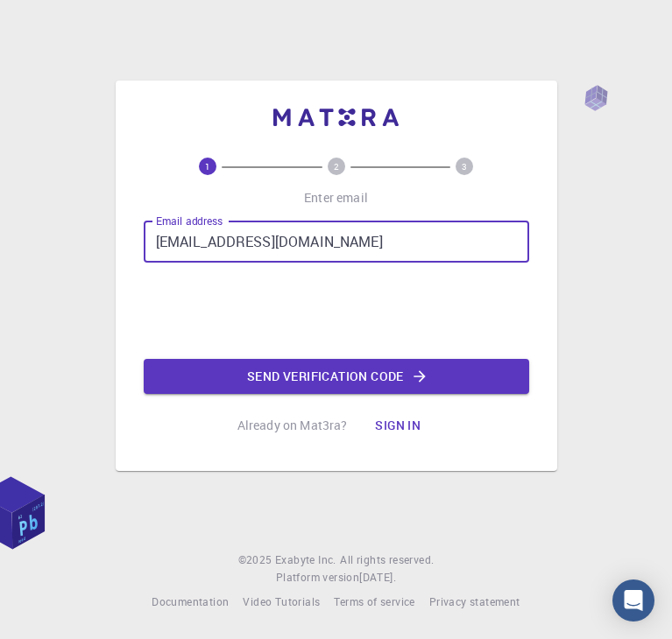 The width and height of the screenshot is (672, 639). I want to click on span: All rights reserved., so click(386, 561).